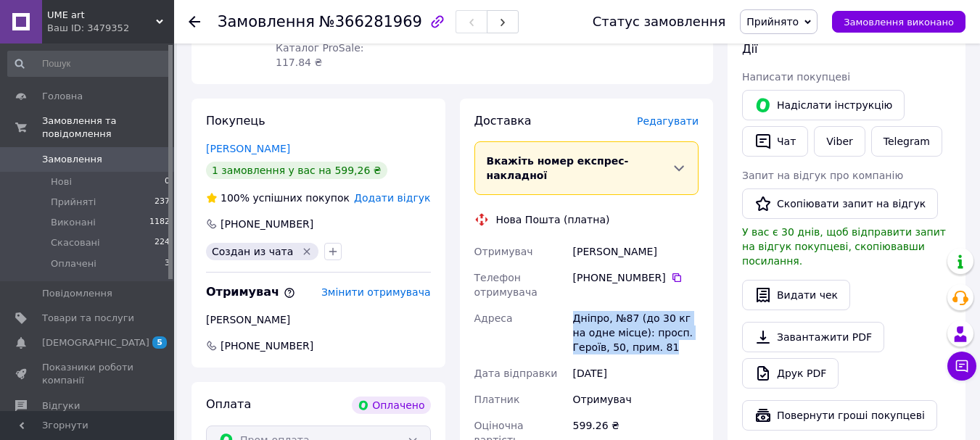  I want to click on span: Прийнято, so click(772, 22).